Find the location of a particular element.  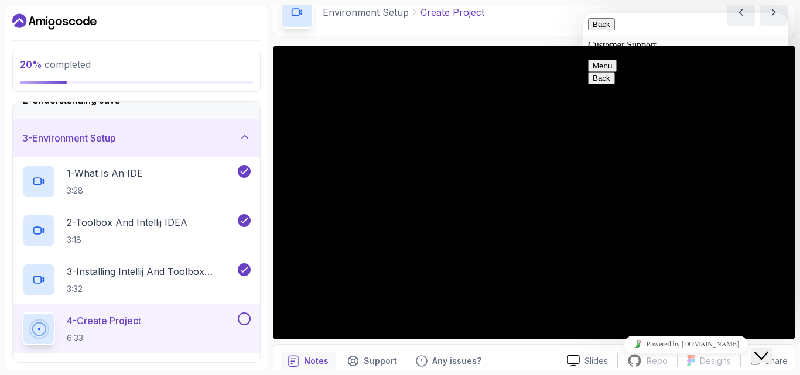

button: notes button is located at coordinates (308, 361).